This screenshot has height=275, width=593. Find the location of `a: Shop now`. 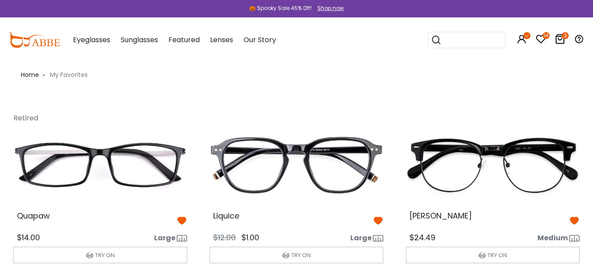

a: Shop now is located at coordinates (328, 8).